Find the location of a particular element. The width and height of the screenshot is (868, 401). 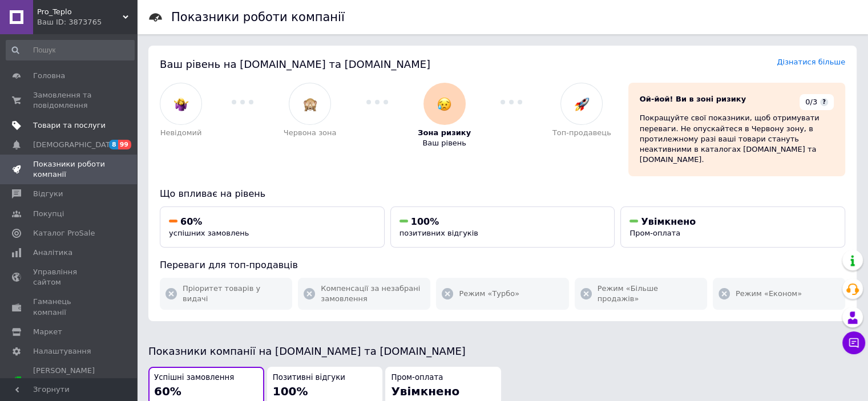

button: 100%позитивних відгуків is located at coordinates (503, 227).